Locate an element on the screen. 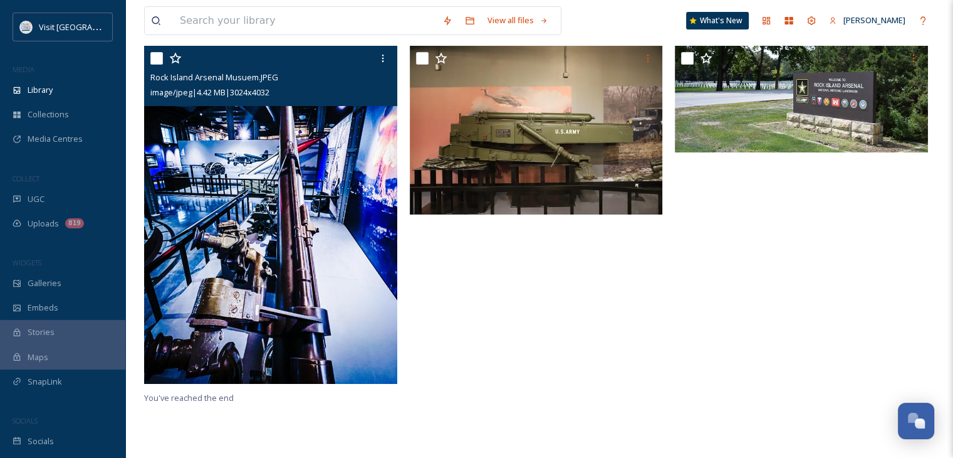  span: image/jpeg | 4.42 MB | 3024 x 4032 is located at coordinates (210, 92).